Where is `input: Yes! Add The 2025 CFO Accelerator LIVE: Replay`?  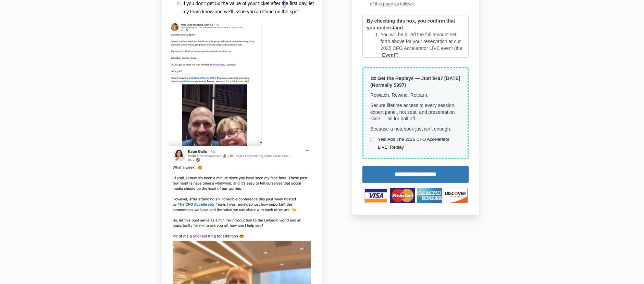 input: Yes! Add The 2025 CFO Accelerator LIVE: Replay is located at coordinates (373, 140).